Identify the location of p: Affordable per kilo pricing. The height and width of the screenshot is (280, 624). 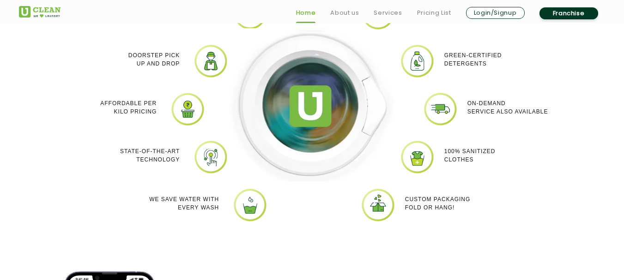
(128, 108).